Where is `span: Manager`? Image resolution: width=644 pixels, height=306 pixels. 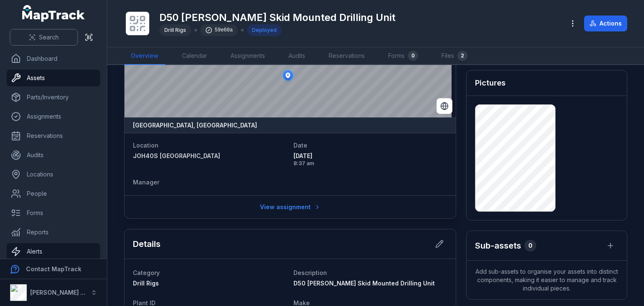
span: Manager is located at coordinates (146, 182).